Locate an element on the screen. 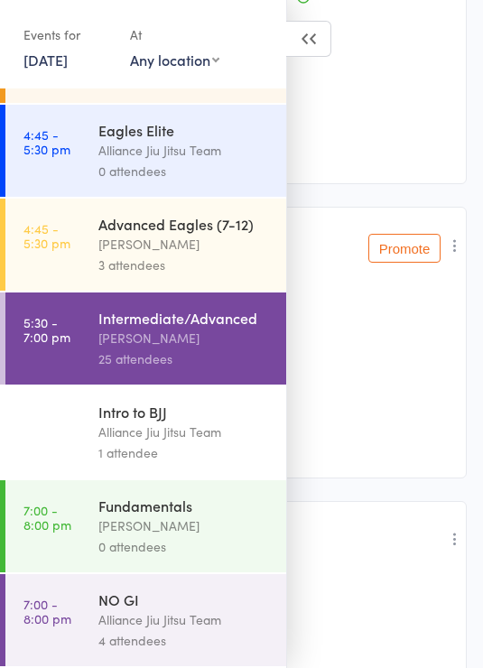  a: 4:45 -5:30 pmEagles EliteAlliance Jiu Jitsu Team0 attendees is located at coordinates (145, 151).